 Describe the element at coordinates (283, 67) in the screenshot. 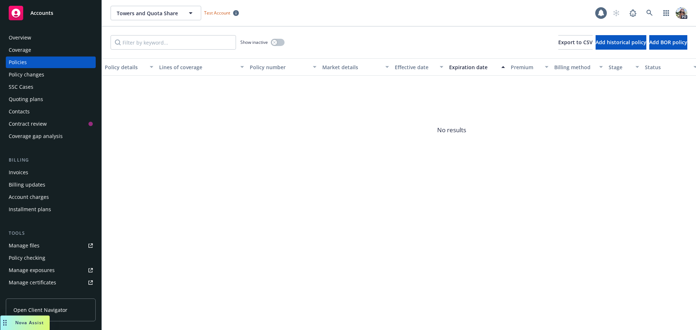

I see `button: Policy number` at that location.